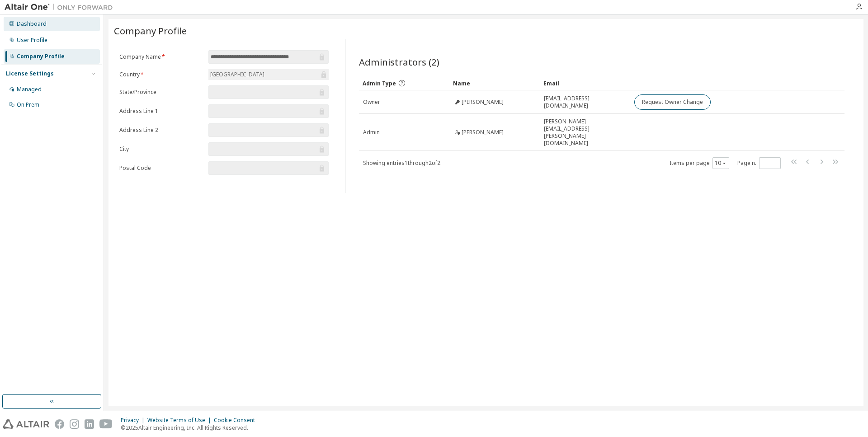  What do you see at coordinates (74, 424) in the screenshot?
I see `img: instagram.svg` at bounding box center [74, 424].